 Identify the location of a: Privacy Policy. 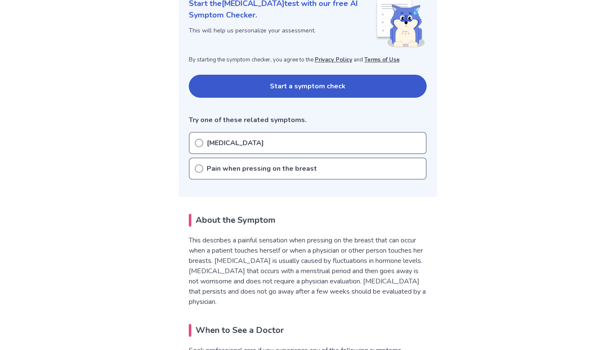
(334, 60).